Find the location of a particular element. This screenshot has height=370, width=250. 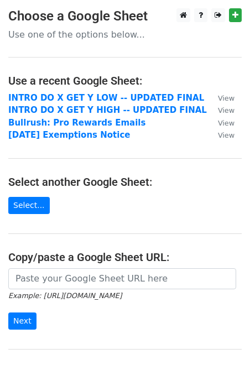

h4: Select another Google Sheet: is located at coordinates (125, 182).